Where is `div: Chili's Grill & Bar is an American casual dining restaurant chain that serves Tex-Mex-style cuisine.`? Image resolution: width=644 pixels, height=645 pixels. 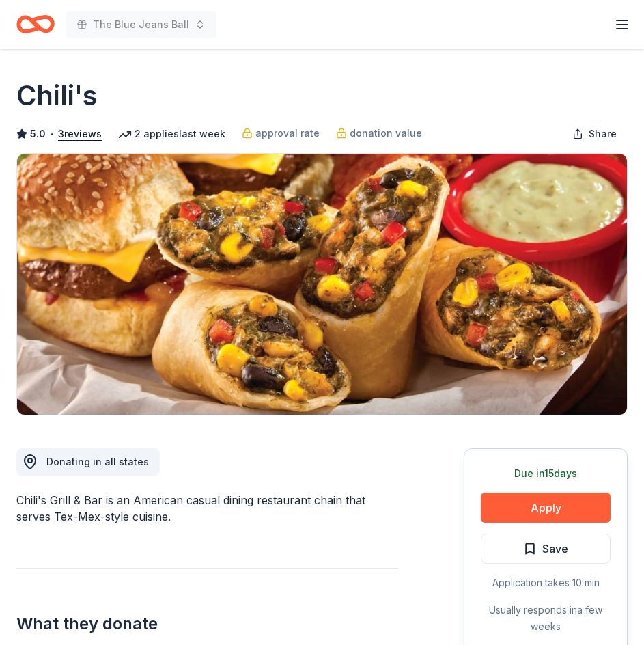 div: Chili's Grill & Bar is an American casual dining restaurant chain that serves Tex-Mex-style cuisine. is located at coordinates (207, 509).